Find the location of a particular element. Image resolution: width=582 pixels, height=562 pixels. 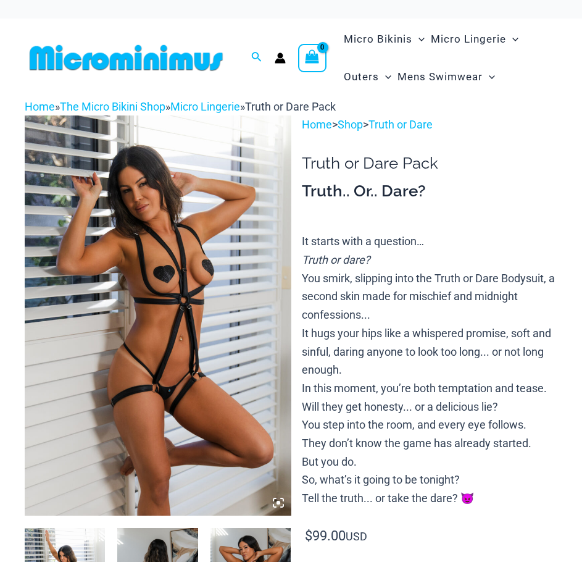

span: Mens Swimwear is located at coordinates (440, 77).